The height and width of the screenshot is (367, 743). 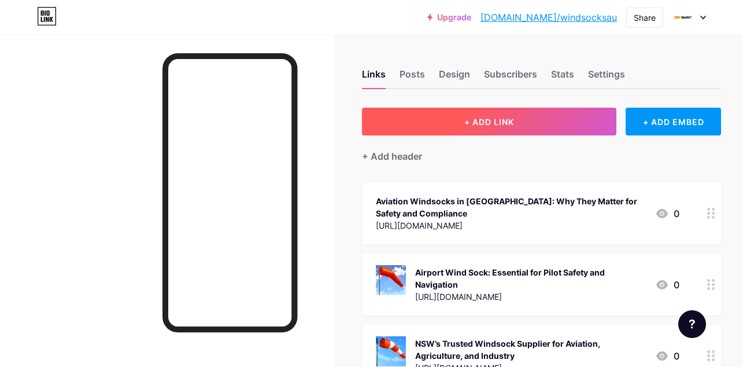 What do you see at coordinates (563, 77) in the screenshot?
I see `div: Stats` at bounding box center [563, 77].